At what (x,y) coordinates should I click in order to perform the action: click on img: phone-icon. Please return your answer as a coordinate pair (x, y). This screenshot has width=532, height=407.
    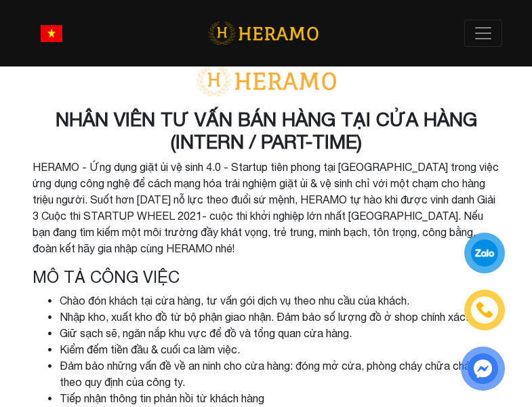
    Looking at the image, I should click on (484, 310).